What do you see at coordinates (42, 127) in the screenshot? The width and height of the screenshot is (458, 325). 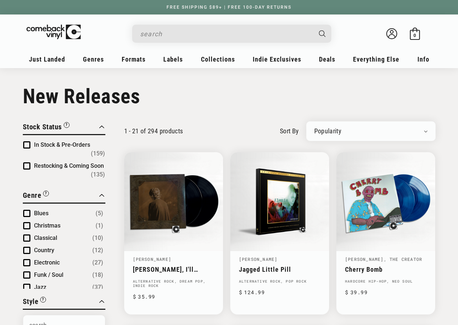 I see `span: Stock Status` at bounding box center [42, 127].